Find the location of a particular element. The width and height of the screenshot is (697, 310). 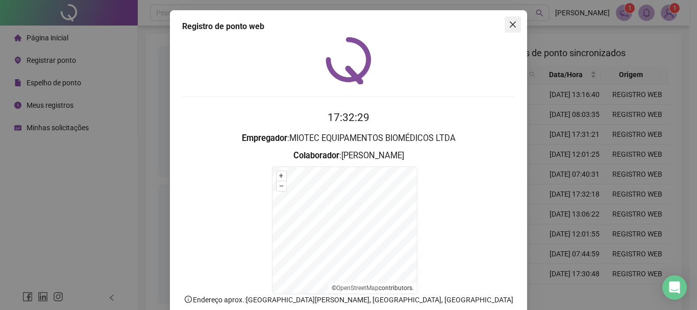

button: Close is located at coordinates (513, 25).